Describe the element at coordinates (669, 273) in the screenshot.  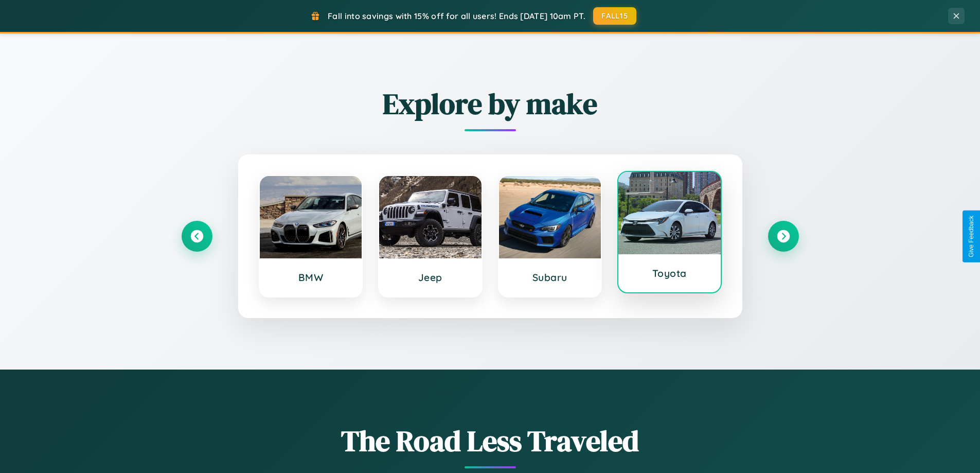
I see `h3: Toyota` at that location.